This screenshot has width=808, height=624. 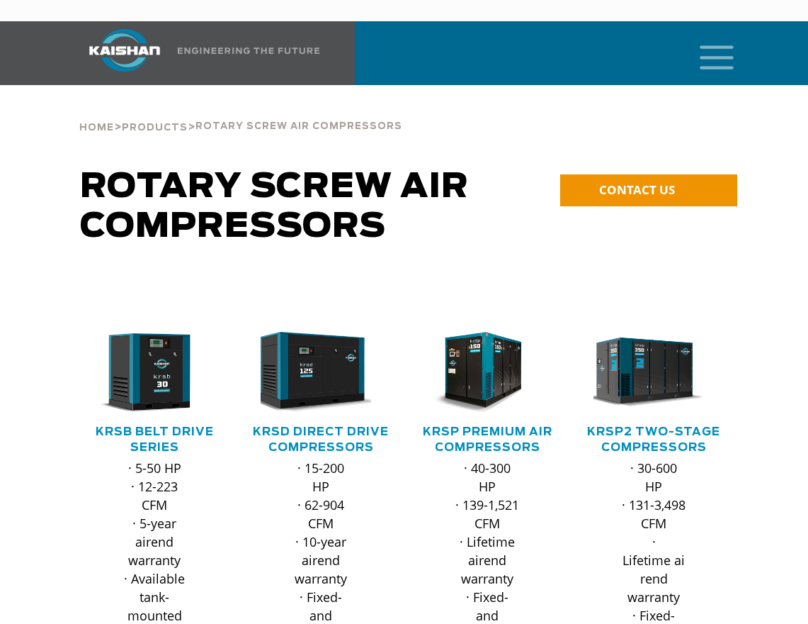 I want to click on a: Home, so click(x=96, y=127).